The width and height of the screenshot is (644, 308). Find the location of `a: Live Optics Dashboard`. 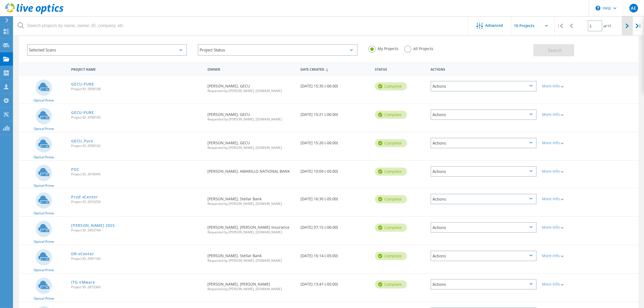

a: Live Optics Dashboard is located at coordinates (34, 13).